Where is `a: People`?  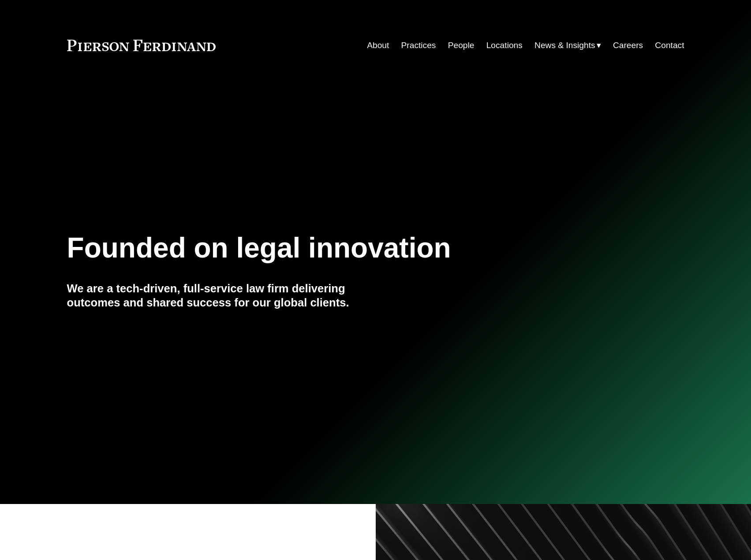
a: People is located at coordinates (462, 46).